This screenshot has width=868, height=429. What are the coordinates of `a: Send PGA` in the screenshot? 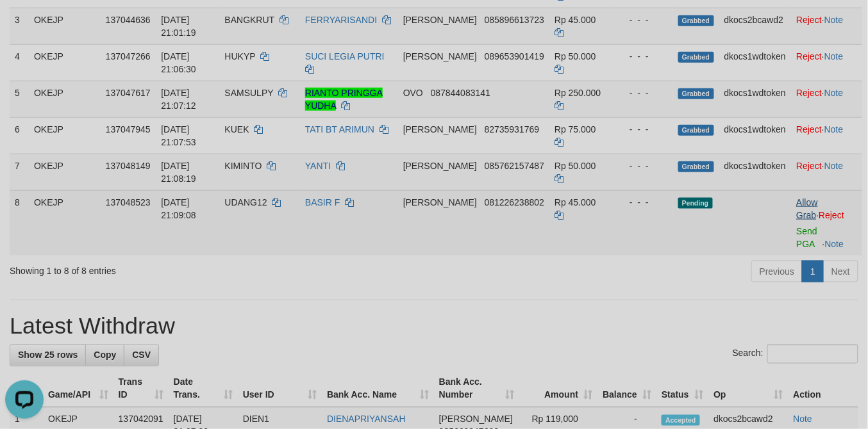 It's located at (807, 238).